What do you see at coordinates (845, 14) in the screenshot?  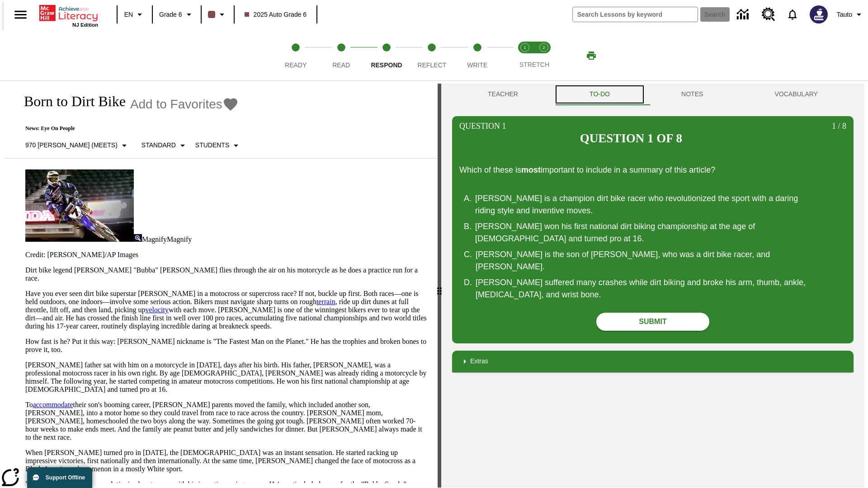 I see `span: Tauto` at bounding box center [845, 14].